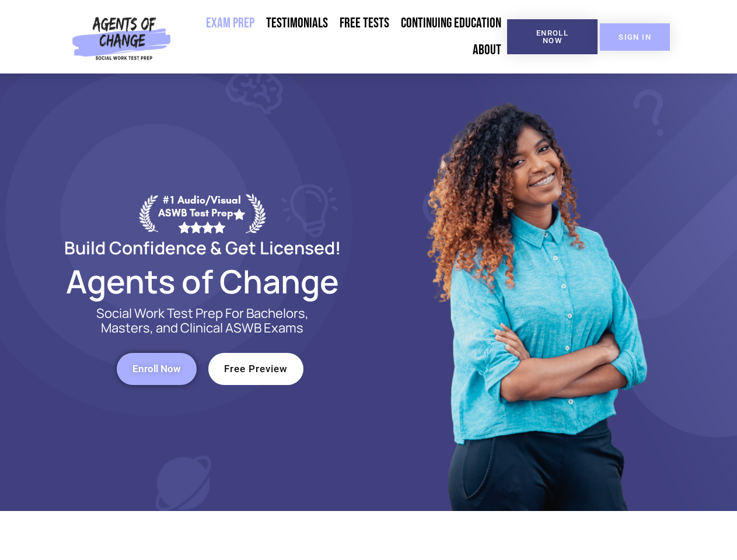 Image resolution: width=737 pixels, height=560 pixels. I want to click on a: Free Preview, so click(255, 369).